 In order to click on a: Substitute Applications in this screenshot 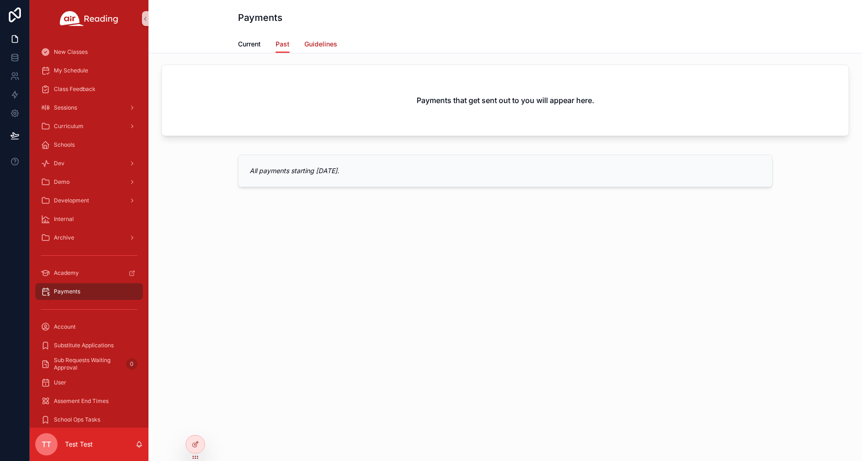, I will do `click(89, 345)`.